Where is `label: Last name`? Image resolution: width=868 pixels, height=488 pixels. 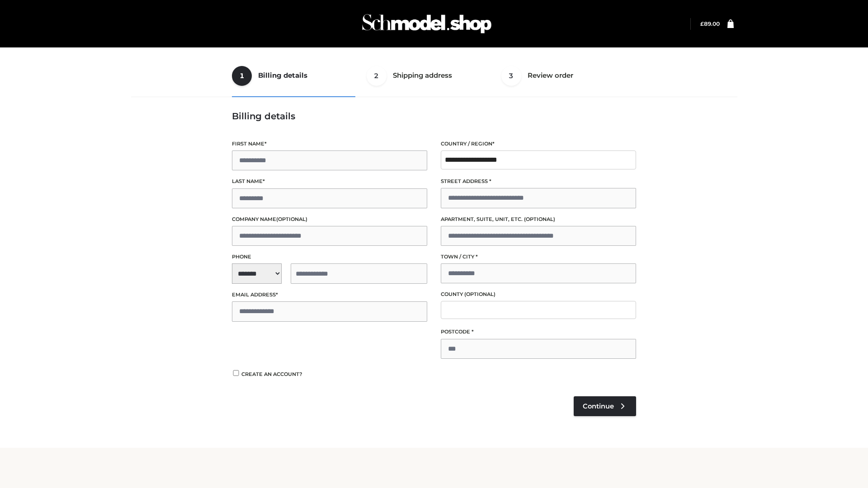
label: Last name is located at coordinates (330, 181).